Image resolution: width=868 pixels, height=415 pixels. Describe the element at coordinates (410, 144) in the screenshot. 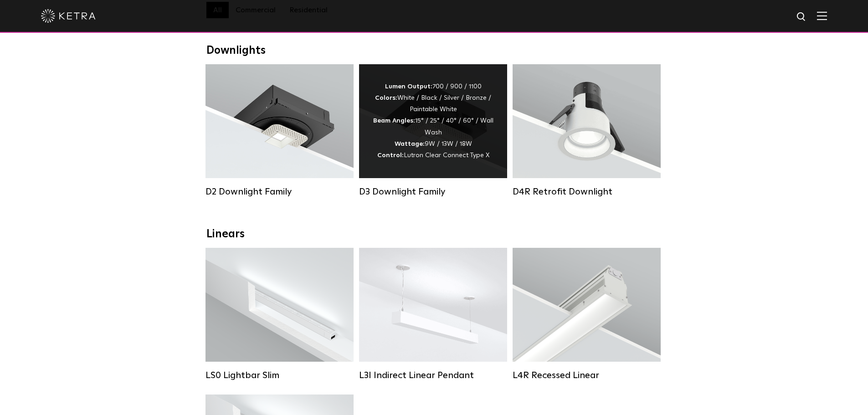

I see `strong: Wattage:` at that location.